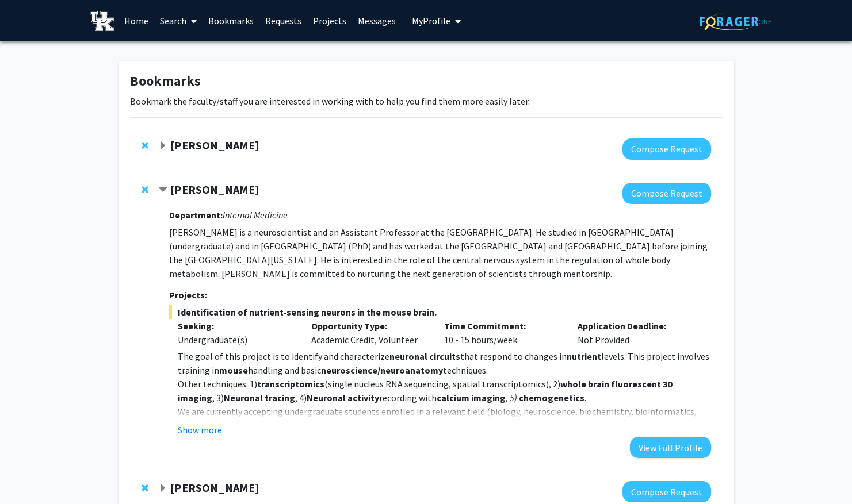 The image size is (852, 504). I want to click on strong: chemogenetics, so click(550, 398).